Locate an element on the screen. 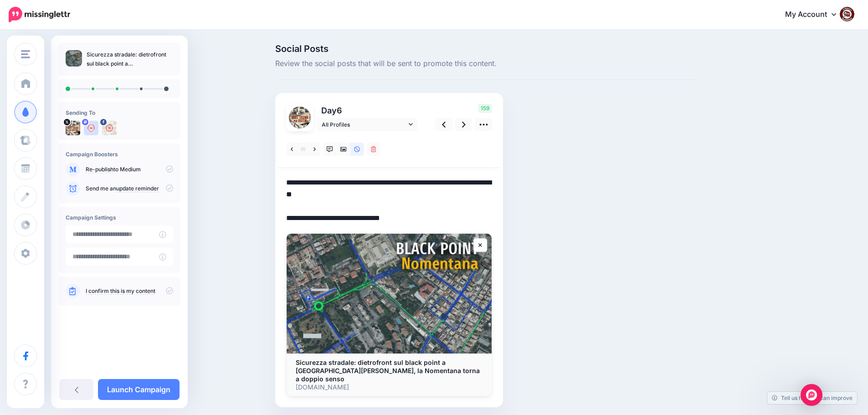 The height and width of the screenshot is (415, 868). h4: Sending To is located at coordinates (119, 112).